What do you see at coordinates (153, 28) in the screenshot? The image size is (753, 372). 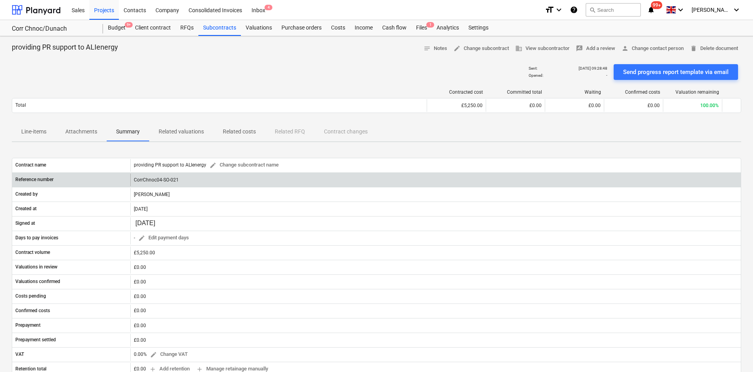 I see `a: Client contract` at bounding box center [153, 28].